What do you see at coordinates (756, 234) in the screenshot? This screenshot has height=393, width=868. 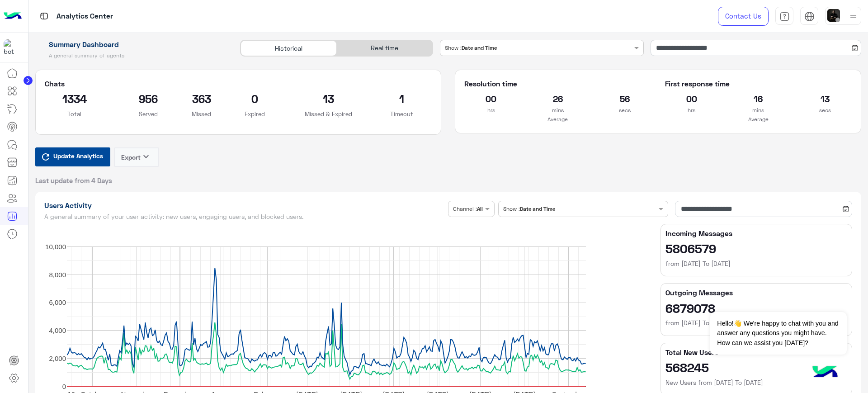 I see `h5: Incoming Messages` at bounding box center [756, 234].